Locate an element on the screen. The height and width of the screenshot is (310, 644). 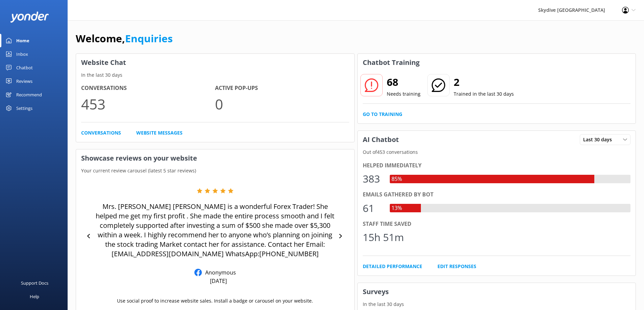
h3: Showcase reviews on your website is located at coordinates (215, 158).